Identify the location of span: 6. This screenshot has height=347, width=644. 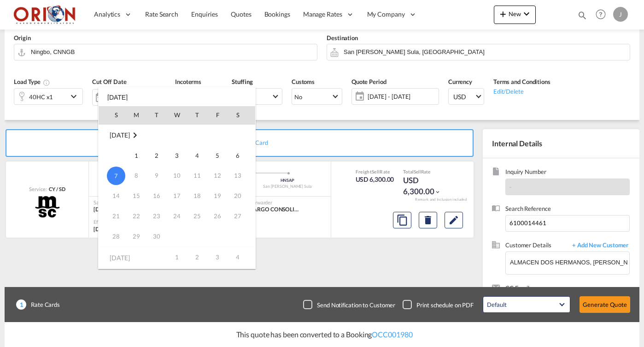
(238, 155).